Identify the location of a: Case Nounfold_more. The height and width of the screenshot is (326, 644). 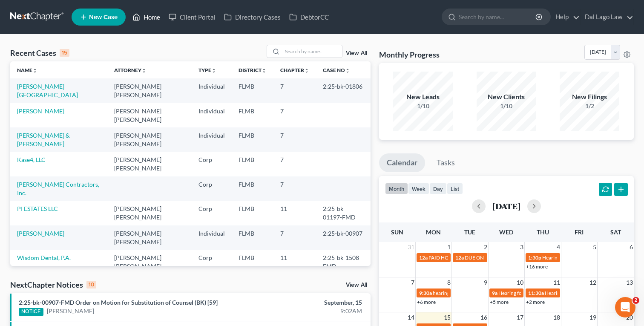
(337, 70).